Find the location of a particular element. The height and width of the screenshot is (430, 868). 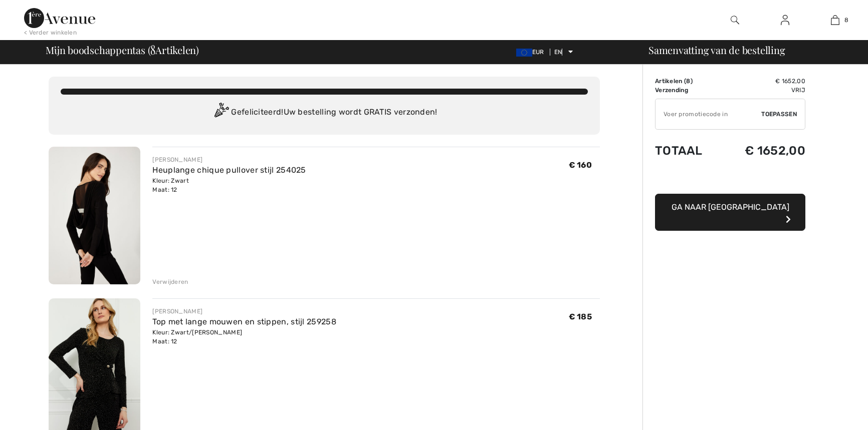

img: 1ère Avenue is located at coordinates (59, 18).